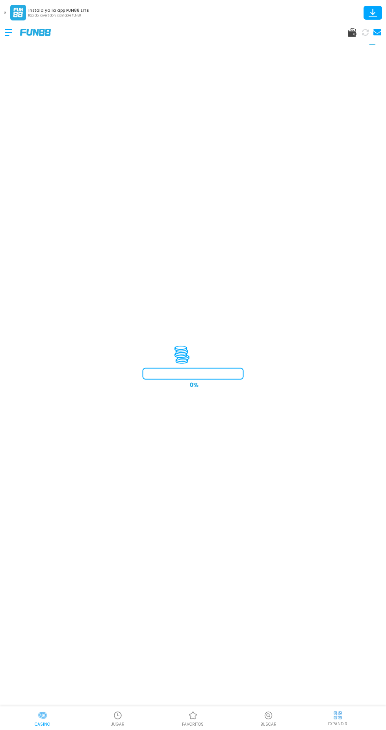 Image resolution: width=386 pixels, height=730 pixels. Describe the element at coordinates (18, 13) in the screenshot. I see `img: App Logo` at that location.